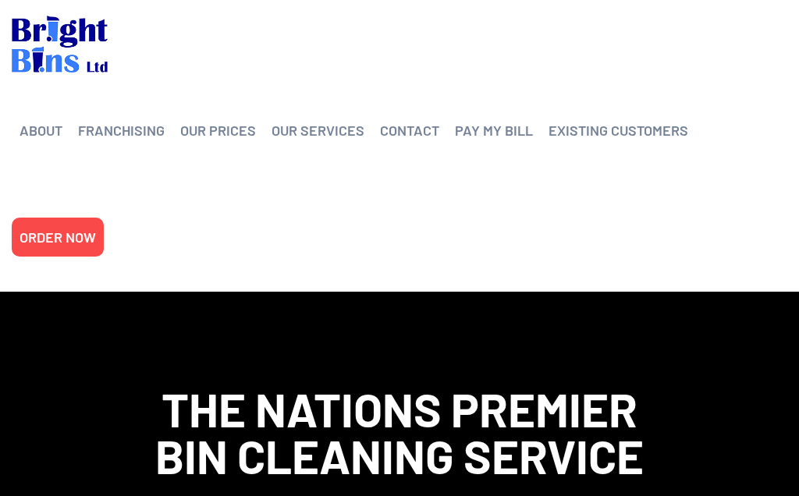 This screenshot has height=496, width=799. I want to click on a: CONTACT, so click(409, 130).